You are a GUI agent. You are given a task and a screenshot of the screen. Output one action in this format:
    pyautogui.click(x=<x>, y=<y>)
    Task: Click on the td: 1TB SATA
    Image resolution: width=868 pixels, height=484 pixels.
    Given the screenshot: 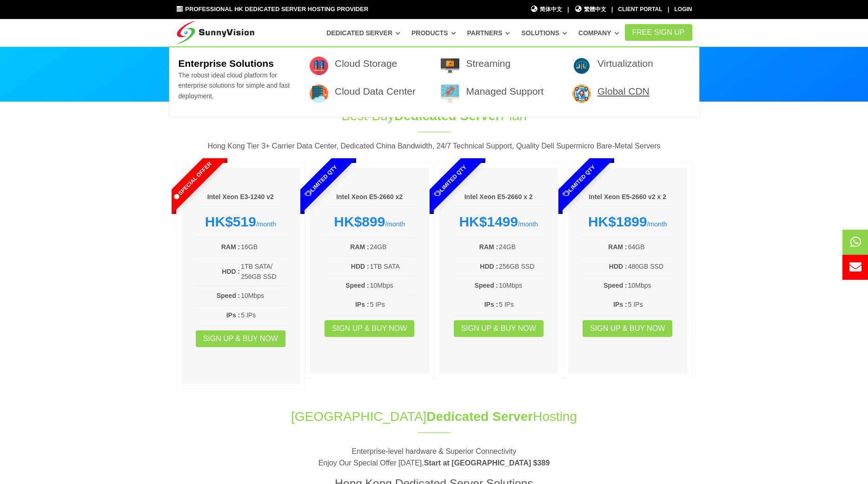 What is the action you would take?
    pyautogui.click(x=393, y=267)
    